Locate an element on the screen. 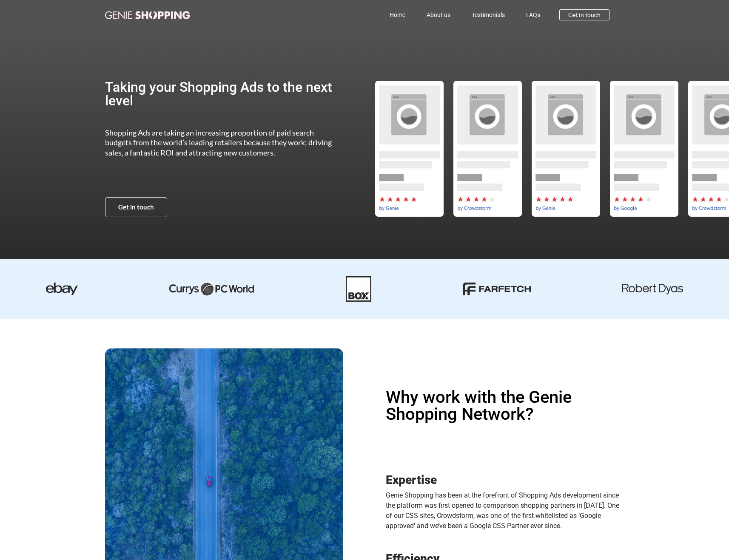  img: robert dyas is located at coordinates (652, 289).